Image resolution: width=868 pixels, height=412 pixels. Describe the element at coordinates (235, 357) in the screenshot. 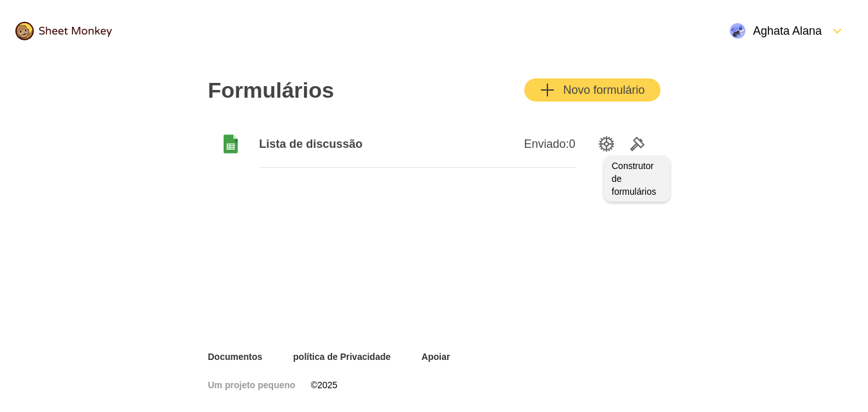

I see `font: Documentos` at that location.